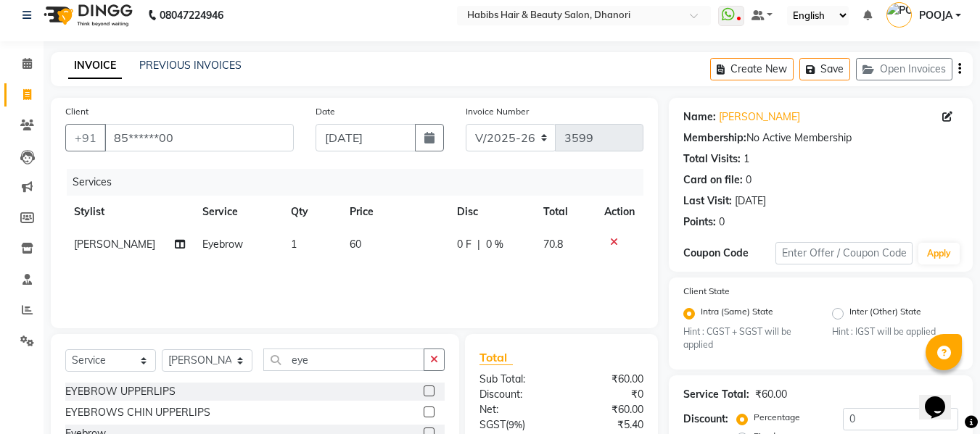  Describe the element at coordinates (515, 379) in the screenshot. I see `div: Sub Total:` at that location.